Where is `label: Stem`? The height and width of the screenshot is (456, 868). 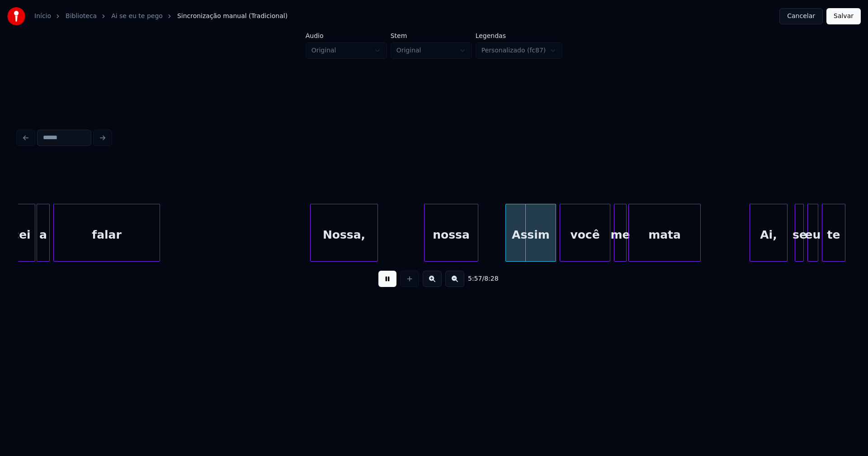 label: Stem is located at coordinates (432, 36).